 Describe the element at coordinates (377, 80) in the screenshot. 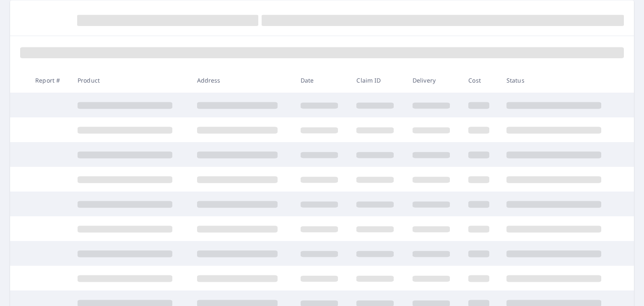

I see `th: Claim ID` at that location.